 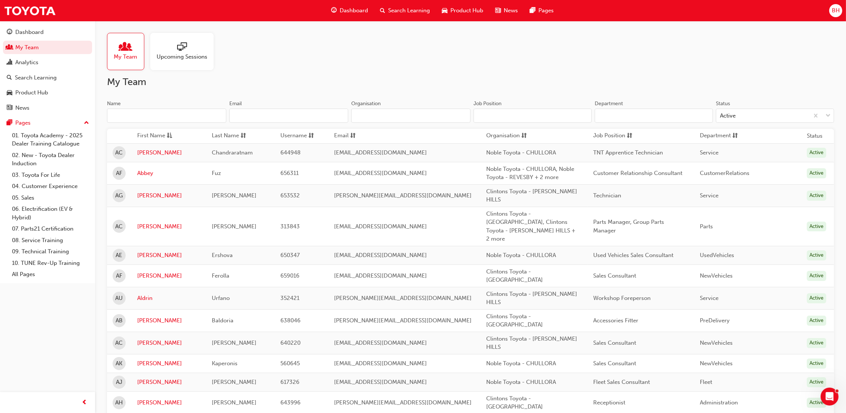 What do you see at coordinates (119, 382) in the screenshot?
I see `span: AJ` at bounding box center [119, 382].